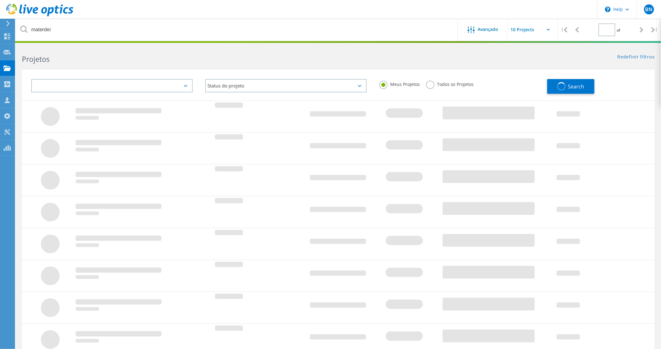  What do you see at coordinates (618, 30) in the screenshot?
I see `span: of` at bounding box center [618, 30].